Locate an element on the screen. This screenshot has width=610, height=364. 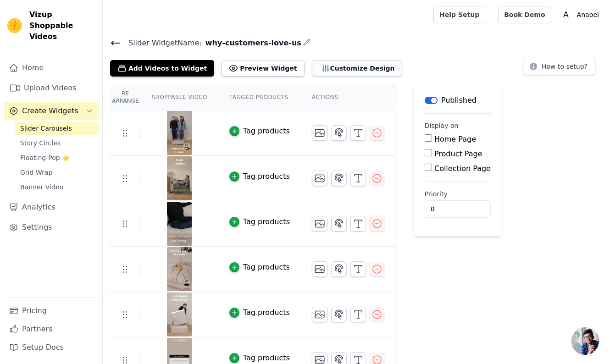
button: Preview Widget is located at coordinates (263, 69).